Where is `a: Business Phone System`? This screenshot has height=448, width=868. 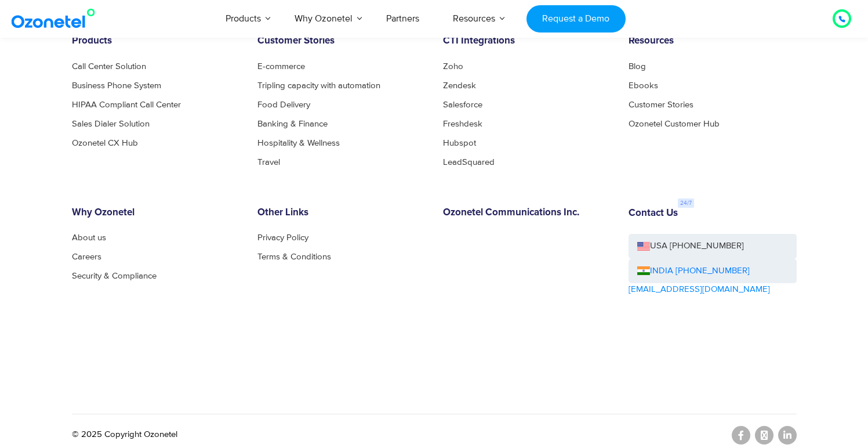 a: Business Phone System is located at coordinates (117, 85).